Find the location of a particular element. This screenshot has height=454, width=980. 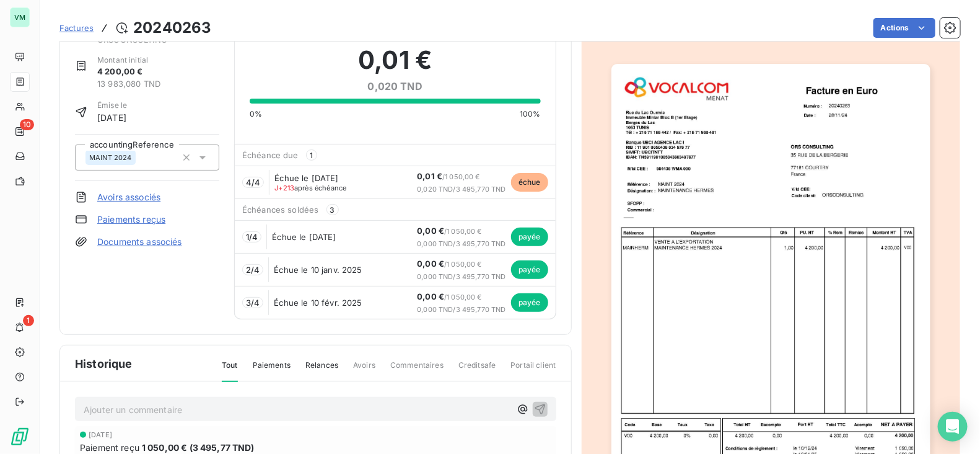

span: Tout is located at coordinates (230, 370).